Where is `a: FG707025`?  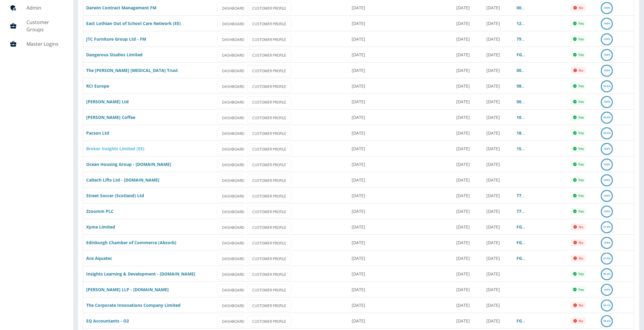
a: FG707025 is located at coordinates (526, 321).